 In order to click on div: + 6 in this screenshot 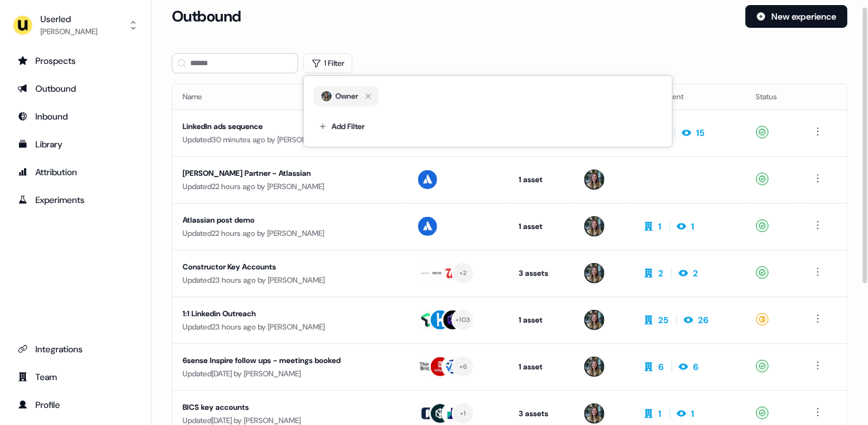, I will do `click(464, 367)`.